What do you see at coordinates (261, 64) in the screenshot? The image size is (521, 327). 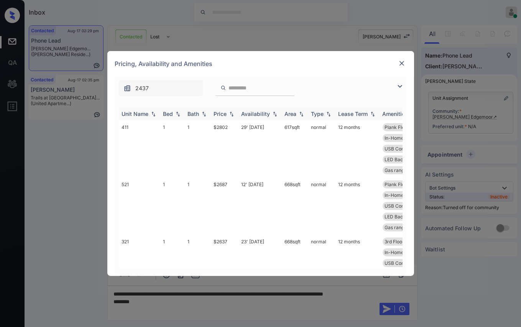 I see `div: Pricing, Availability and Amenities` at bounding box center [261, 64].